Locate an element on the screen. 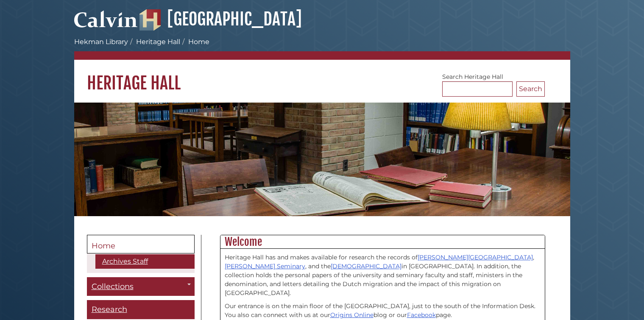 Image resolution: width=644 pixels, height=320 pixels. li: Home is located at coordinates (194, 42).